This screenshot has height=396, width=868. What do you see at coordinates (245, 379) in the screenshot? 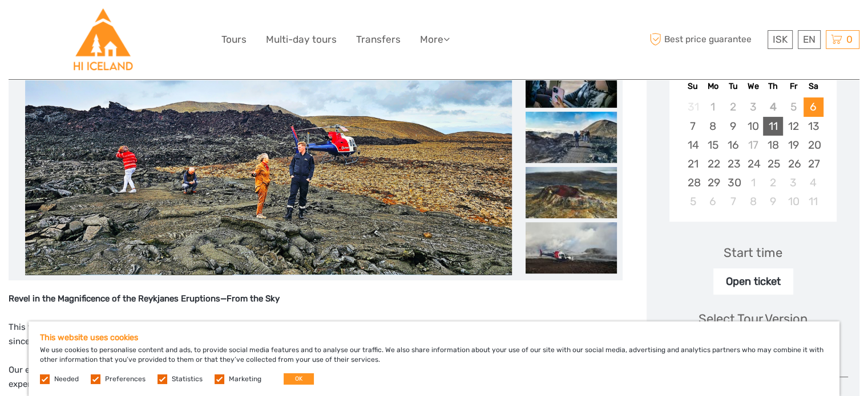
I see `label: Marketing` at bounding box center [245, 379].